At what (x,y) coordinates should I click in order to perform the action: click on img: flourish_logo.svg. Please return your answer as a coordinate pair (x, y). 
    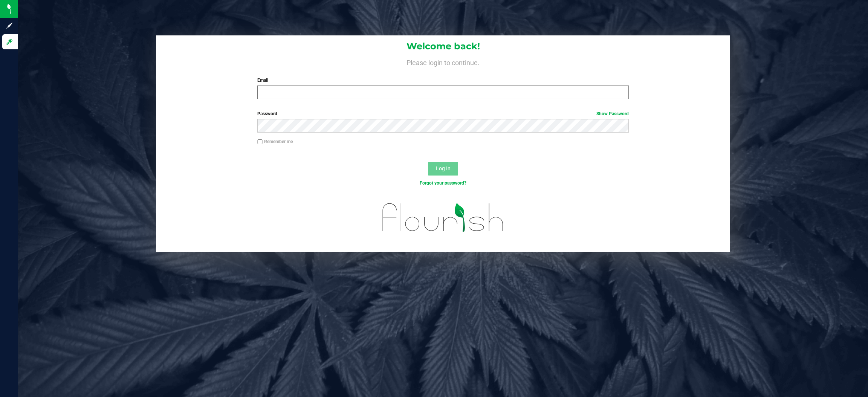
    Looking at the image, I should click on (443, 218).